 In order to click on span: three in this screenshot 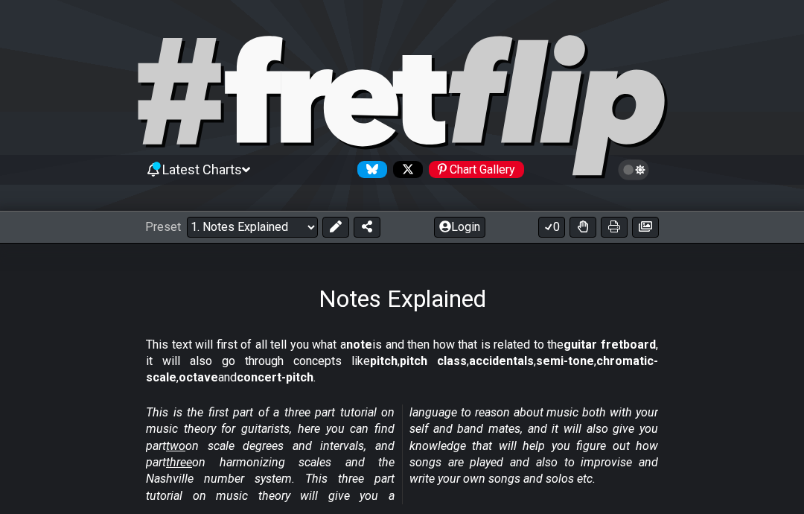, I will do `click(179, 462)`.